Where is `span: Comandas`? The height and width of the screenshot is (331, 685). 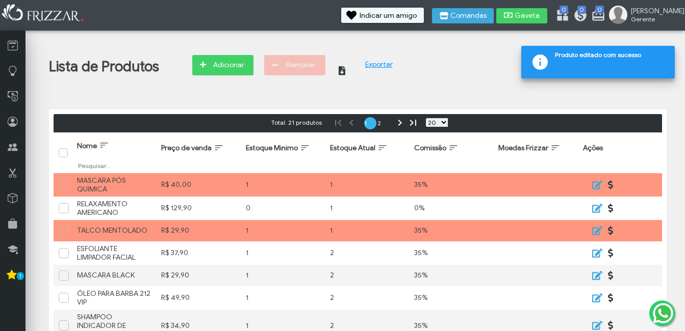
span: Comandas is located at coordinates (468, 16).